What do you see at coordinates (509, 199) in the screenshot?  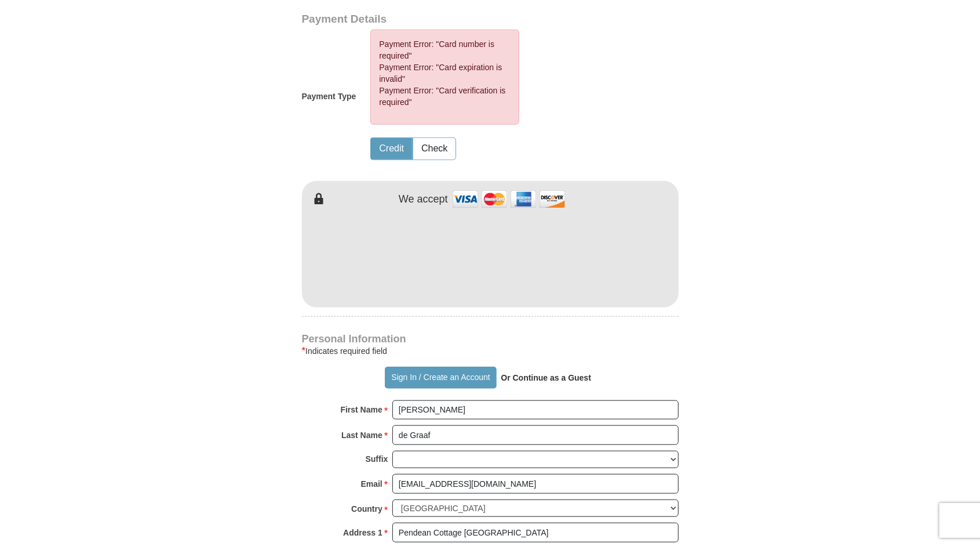 I see `img: credit cards accepted` at bounding box center [509, 199].